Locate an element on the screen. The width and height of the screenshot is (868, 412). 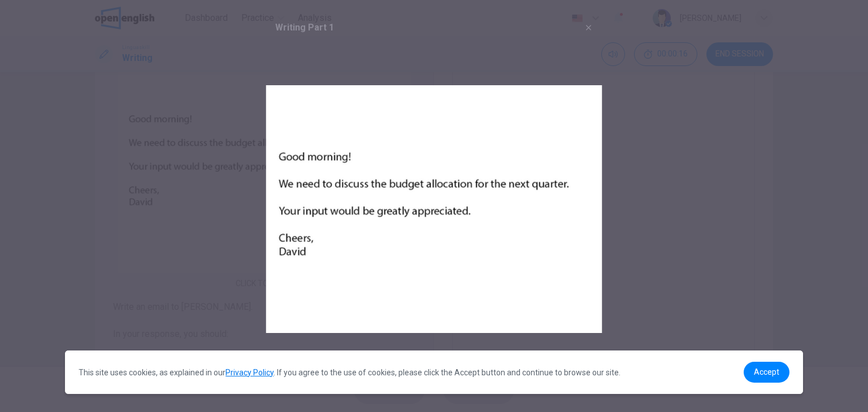
img: fallback image is located at coordinates (434, 209).